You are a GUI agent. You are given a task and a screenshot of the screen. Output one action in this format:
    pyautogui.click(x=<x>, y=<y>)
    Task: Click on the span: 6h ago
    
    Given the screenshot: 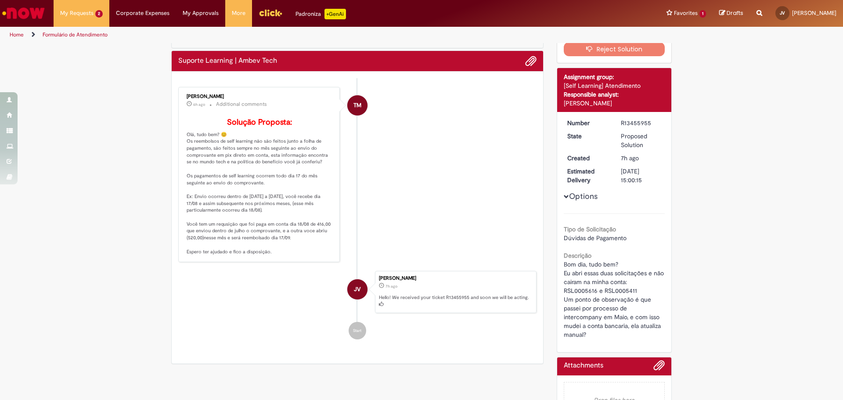 What is the action you would take?
    pyautogui.click(x=199, y=104)
    